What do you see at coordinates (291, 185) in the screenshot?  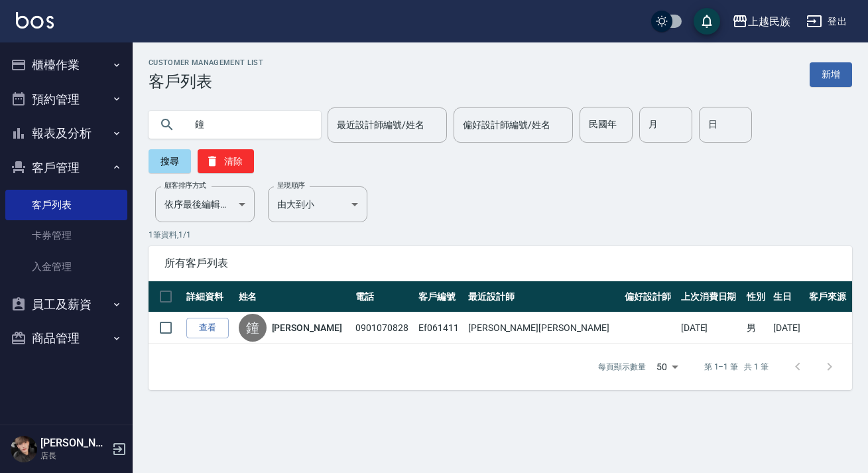 I see `label: 呈現順序` at bounding box center [291, 185].